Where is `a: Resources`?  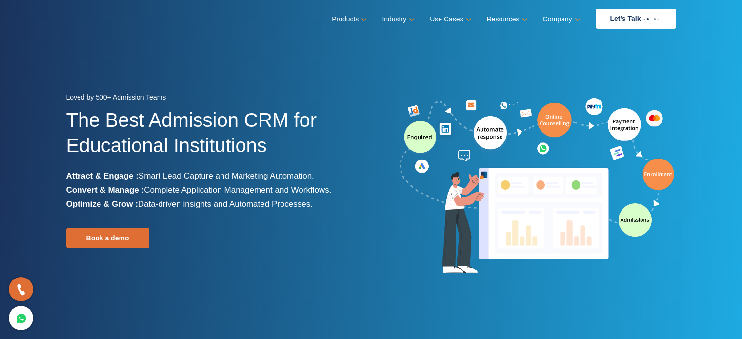 a: Resources is located at coordinates (507, 19).